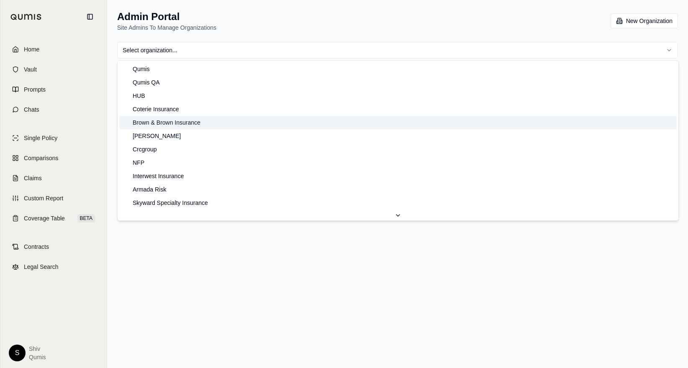 Image resolution: width=688 pixels, height=368 pixels. I want to click on span: Interwest Insurance, so click(158, 176).